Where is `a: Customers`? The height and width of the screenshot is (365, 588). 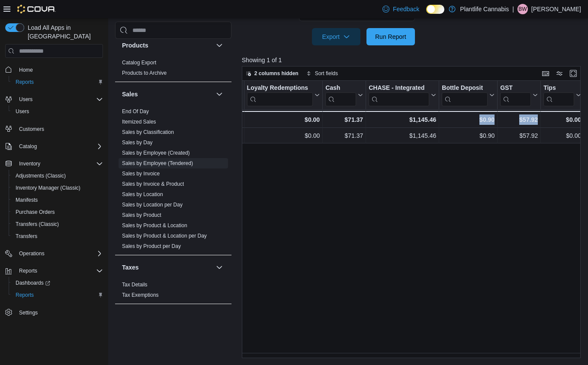
a: Customers is located at coordinates (31, 129).